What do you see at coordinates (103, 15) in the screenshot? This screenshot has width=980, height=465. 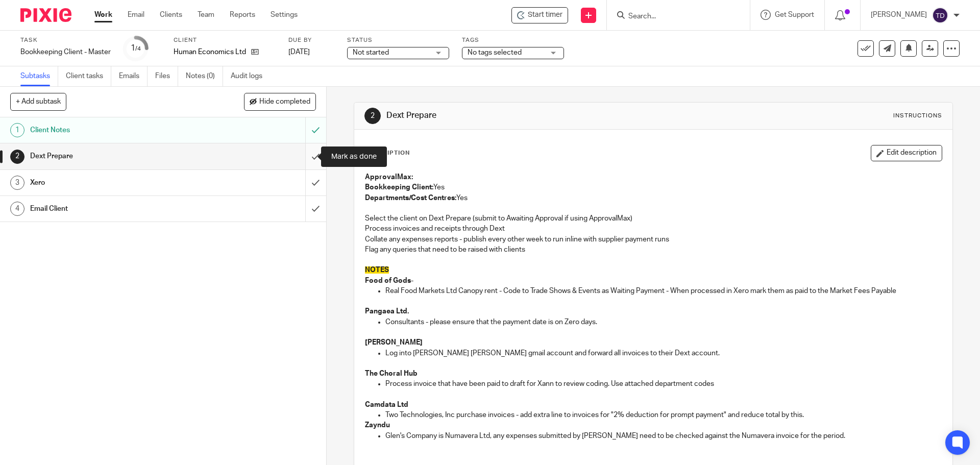 I see `a: Work` at bounding box center [103, 15].